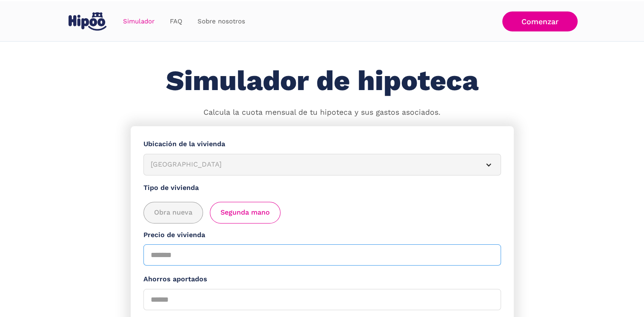 Image resolution: width=644 pixels, height=317 pixels. I want to click on span: Segunda mano, so click(245, 212).